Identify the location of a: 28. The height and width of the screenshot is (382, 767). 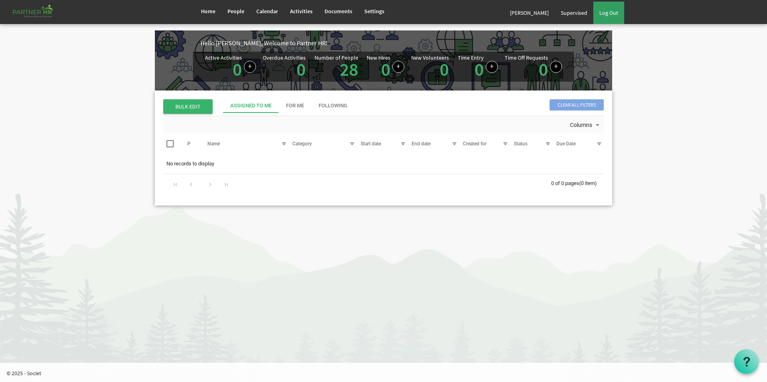
(349, 69).